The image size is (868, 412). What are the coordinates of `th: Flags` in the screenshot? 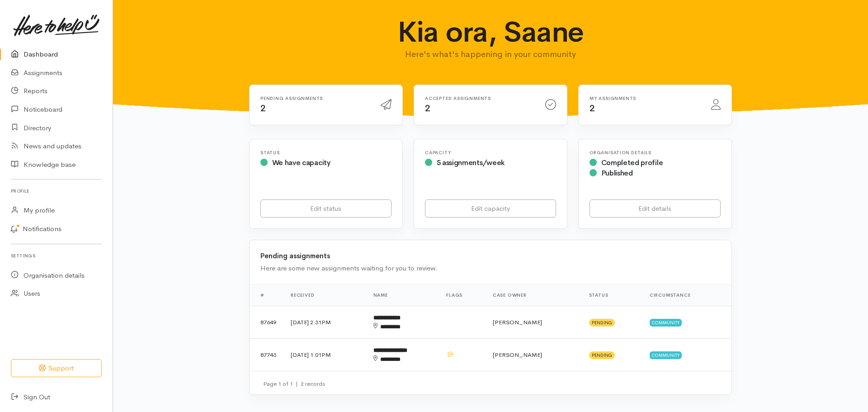 It's located at (462, 295).